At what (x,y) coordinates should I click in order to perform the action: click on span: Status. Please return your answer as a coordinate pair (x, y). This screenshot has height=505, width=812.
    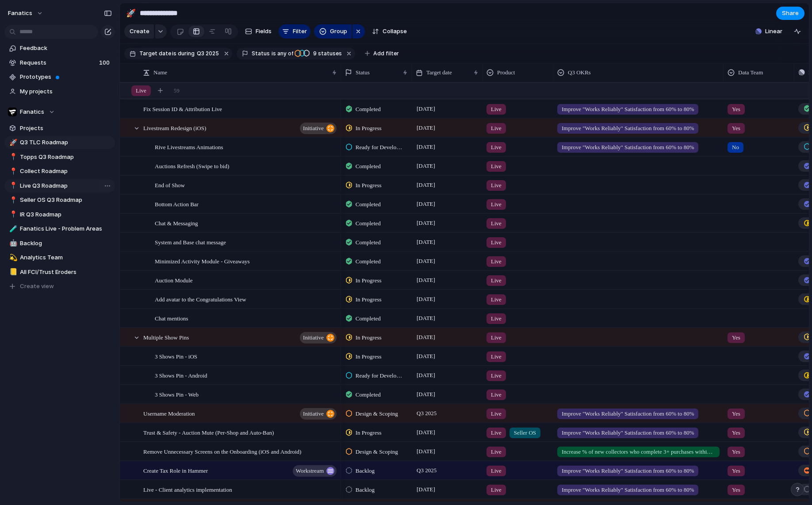
    Looking at the image, I should click on (261, 54).